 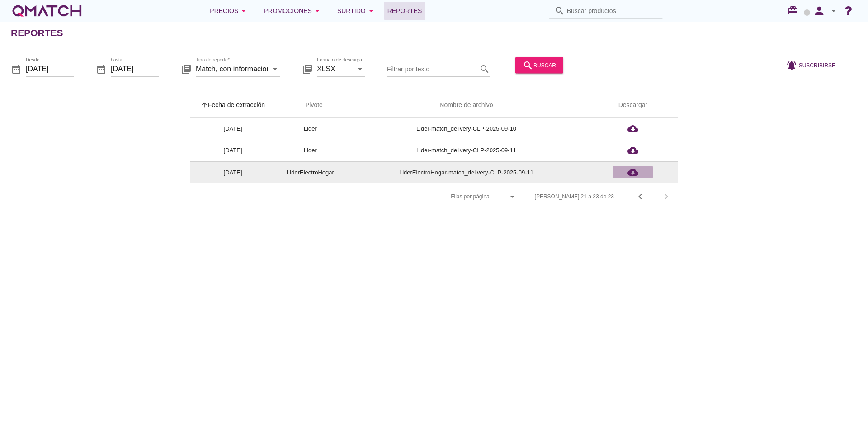 What do you see at coordinates (135, 68) in the screenshot?
I see `input: hasta` at bounding box center [135, 68].